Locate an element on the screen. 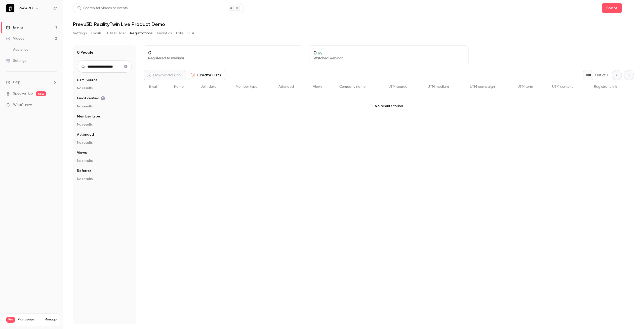 This screenshot has height=329, width=644. div: Settings is located at coordinates (16, 61).